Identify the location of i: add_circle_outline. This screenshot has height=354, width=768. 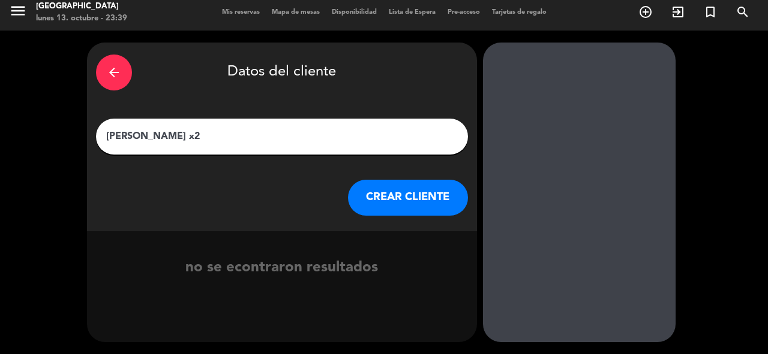
(645, 12).